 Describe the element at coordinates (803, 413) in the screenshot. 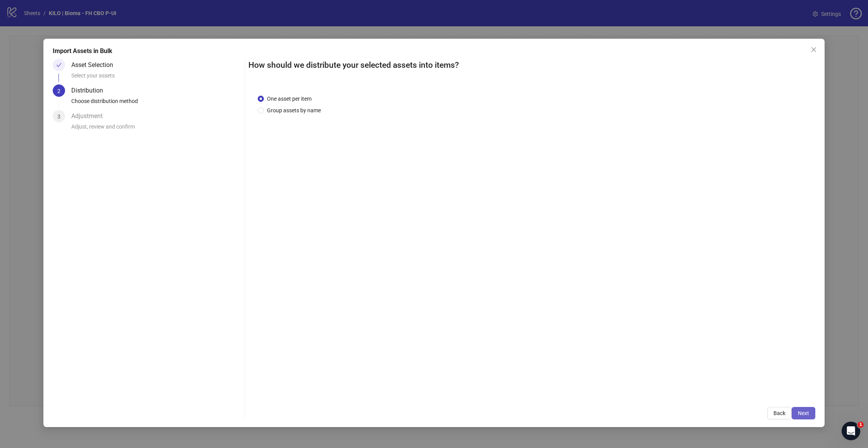

I see `span: Next` at that location.